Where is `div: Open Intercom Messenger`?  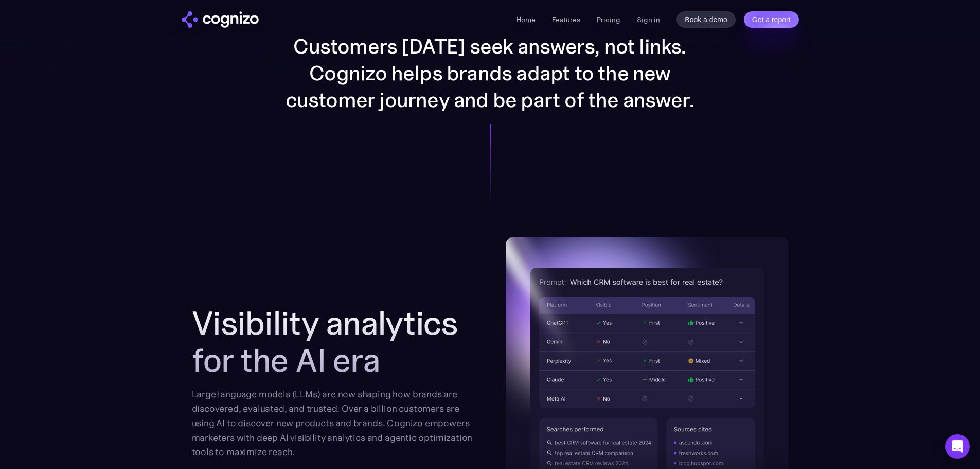 div: Open Intercom Messenger is located at coordinates (957, 446).